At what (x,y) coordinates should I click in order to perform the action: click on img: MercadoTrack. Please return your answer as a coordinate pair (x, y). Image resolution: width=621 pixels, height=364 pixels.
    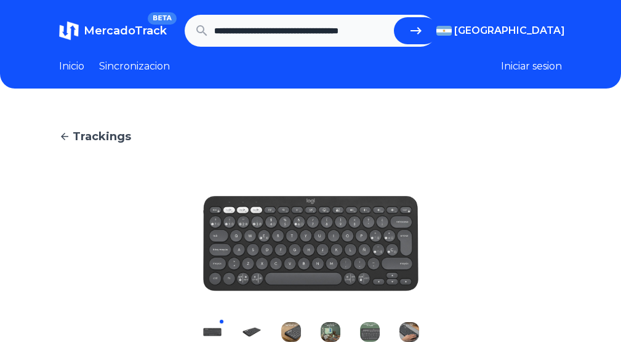
    Looking at the image, I should click on (69, 31).